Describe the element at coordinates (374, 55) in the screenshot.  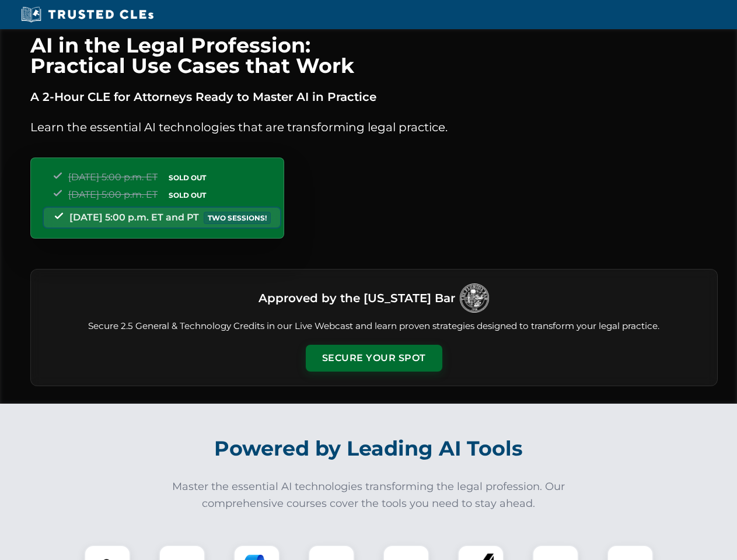
I see `h1: AI in the Legal Profession: Practical Use Cases that Work` at that location.